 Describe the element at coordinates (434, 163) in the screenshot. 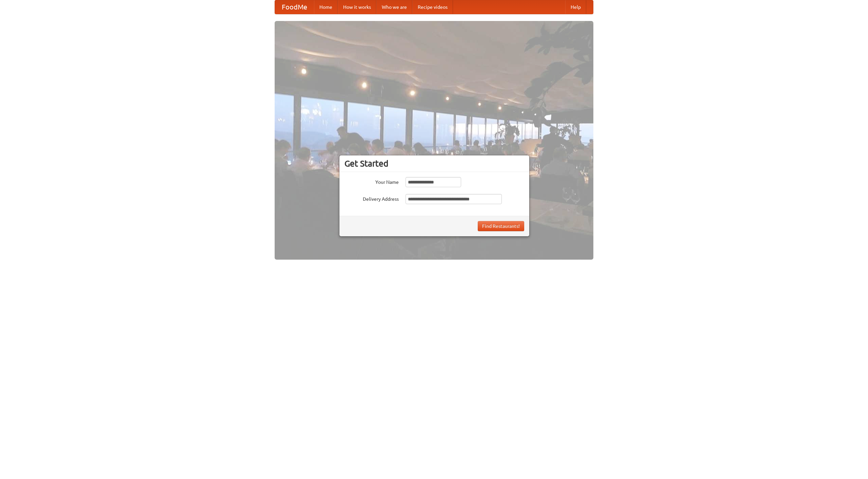

I see `h3: Get Started` at that location.